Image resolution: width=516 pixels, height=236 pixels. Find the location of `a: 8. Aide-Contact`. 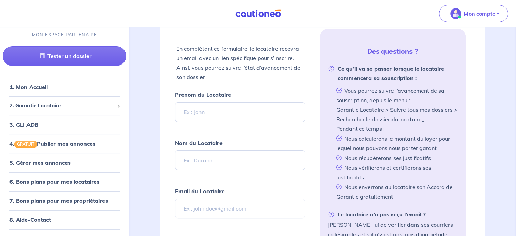

a: 8. Aide-Contact is located at coordinates (30, 220).